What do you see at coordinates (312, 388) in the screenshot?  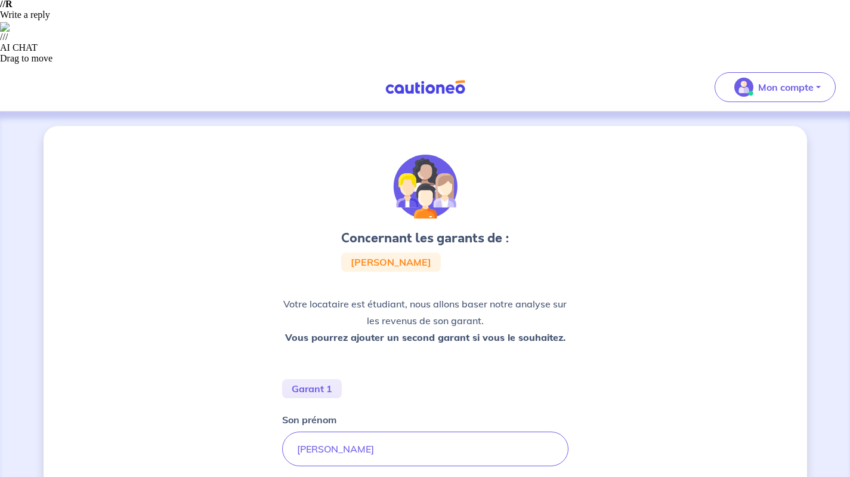 I see `div: Garant 1` at bounding box center [312, 388].